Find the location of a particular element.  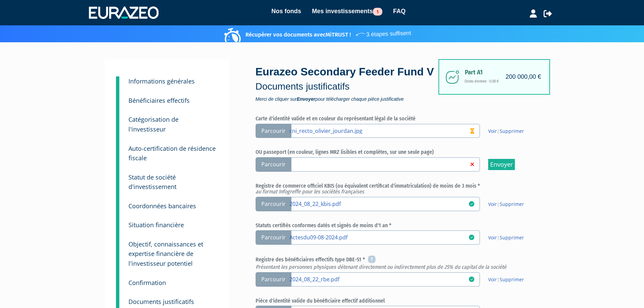

h6: Statuts certifiés conformes datés et signés de moins d'1 an * is located at coordinates (396, 225).